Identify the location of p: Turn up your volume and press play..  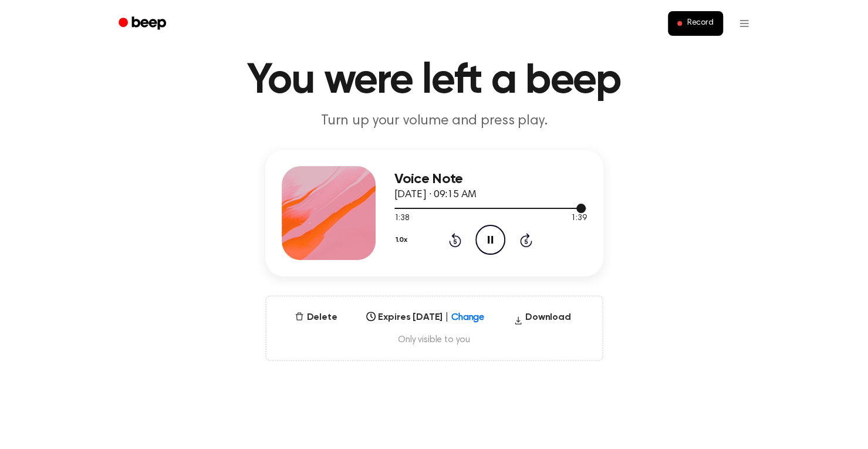
(434, 121).